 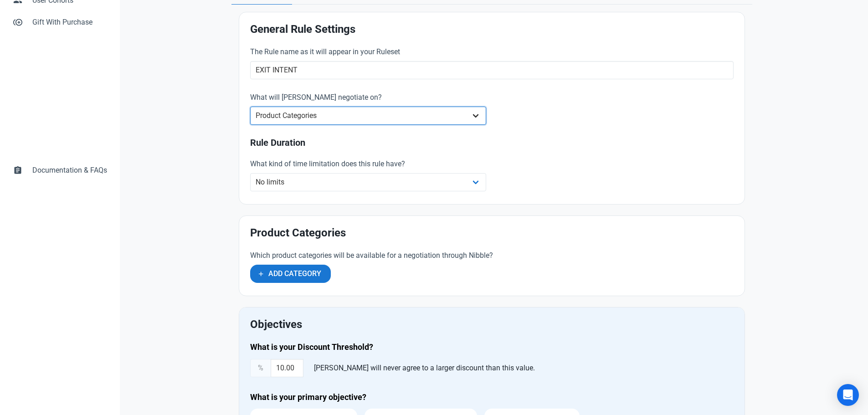 What do you see at coordinates (491, 143) in the screenshot?
I see `h3: Rule Duration` at bounding box center [491, 143].